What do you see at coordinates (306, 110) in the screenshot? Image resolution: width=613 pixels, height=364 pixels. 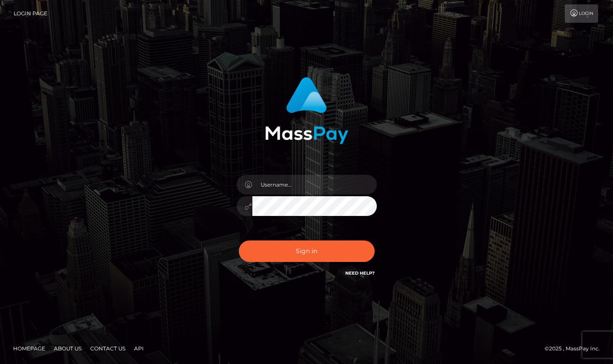 I see `img: MassPay Login` at bounding box center [306, 110].